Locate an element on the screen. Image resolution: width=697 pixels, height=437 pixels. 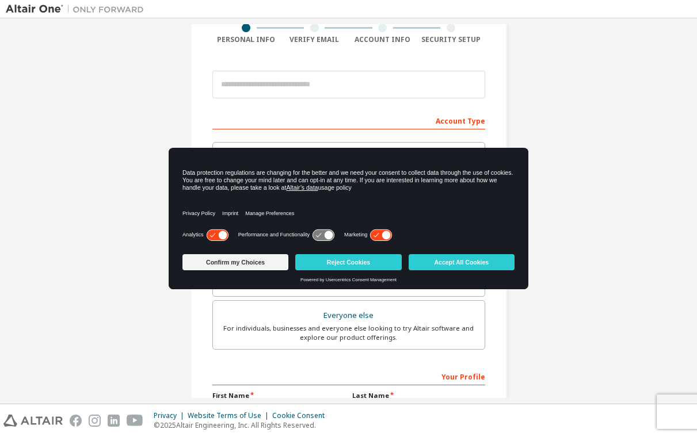
div: For individuals, businesses and everyone else looking to try Altair software and explore our prod... is located at coordinates (349, 333).